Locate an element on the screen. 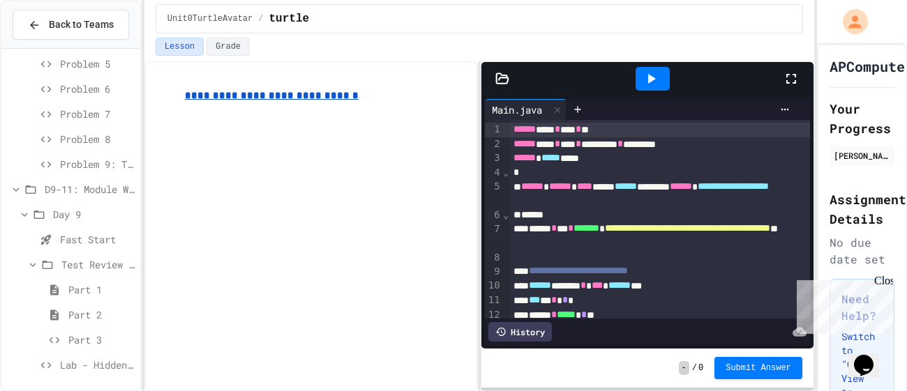  div: 7 is located at coordinates (493, 237).